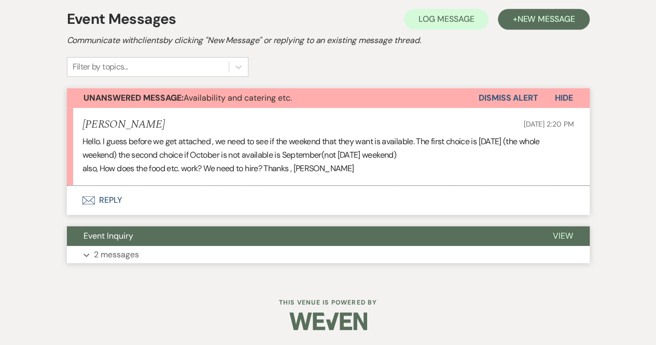 This screenshot has height=345, width=656. Describe the element at coordinates (562, 235) in the screenshot. I see `span: View` at that location.